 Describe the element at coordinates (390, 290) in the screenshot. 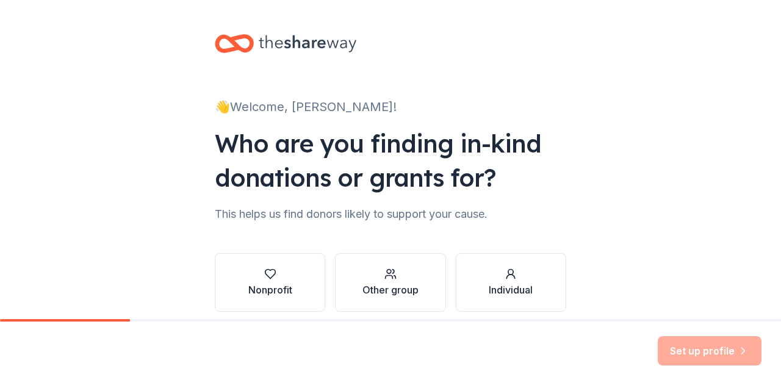

I see `div: Other group` at that location.